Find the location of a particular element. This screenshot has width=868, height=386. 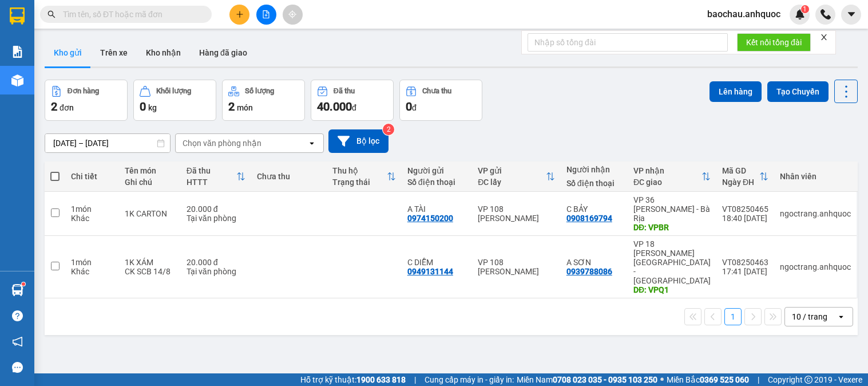

div: Nhân viên is located at coordinates (816, 176).